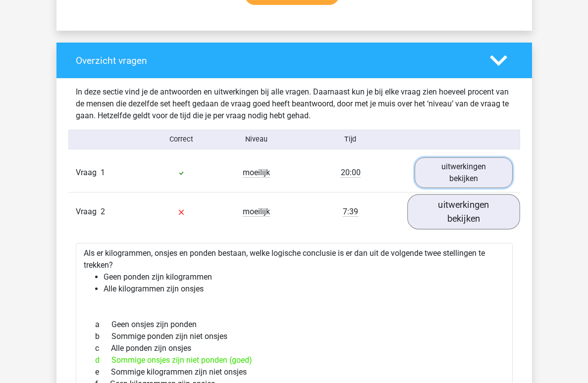 This screenshot has height=383, width=588. I want to click on li: Alle kilogrammen zijn onsjes, so click(304, 289).